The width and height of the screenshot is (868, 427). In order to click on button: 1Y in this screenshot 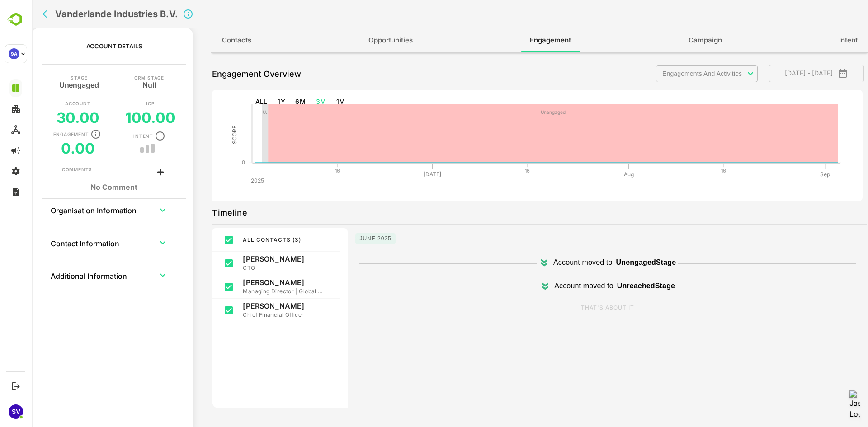, I will do `click(249, 102)`.